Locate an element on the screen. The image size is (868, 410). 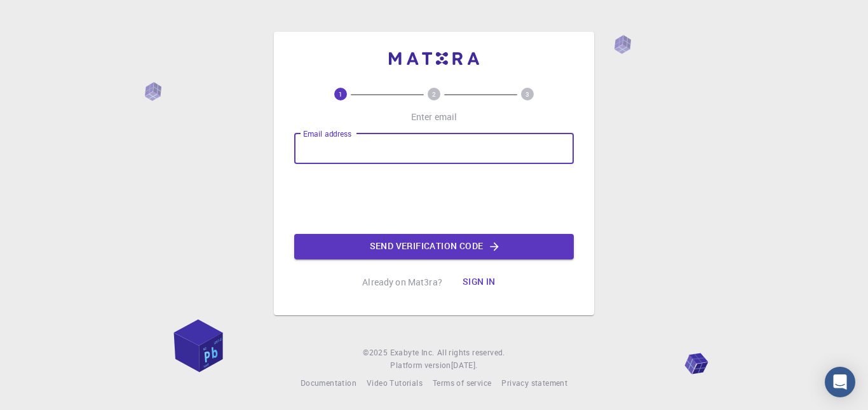
text: 3 is located at coordinates (528, 94).